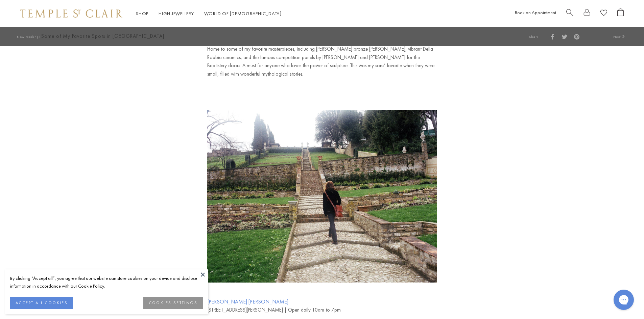  I want to click on a: Book an Appointment, so click(536, 12).